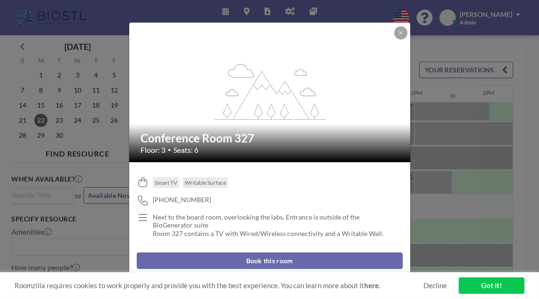 The height and width of the screenshot is (299, 539). What do you see at coordinates (372, 285) in the screenshot?
I see `a: here.` at bounding box center [372, 285].